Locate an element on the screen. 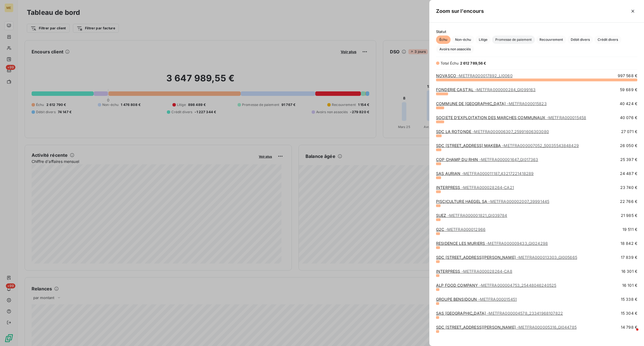 Image resolution: width=644 pixels, height=346 pixels. span: 23 740 € is located at coordinates (628, 188).